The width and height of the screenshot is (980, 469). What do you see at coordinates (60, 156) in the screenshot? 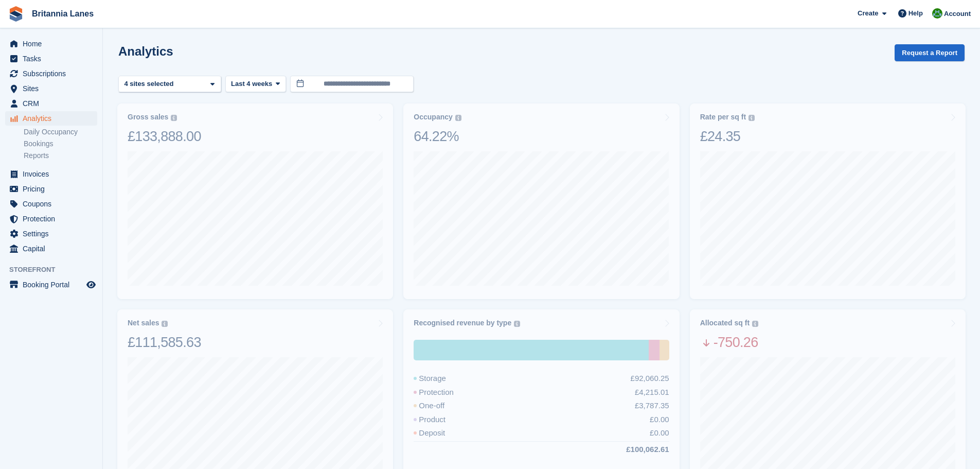
I see `a: Reports` at bounding box center [60, 156].